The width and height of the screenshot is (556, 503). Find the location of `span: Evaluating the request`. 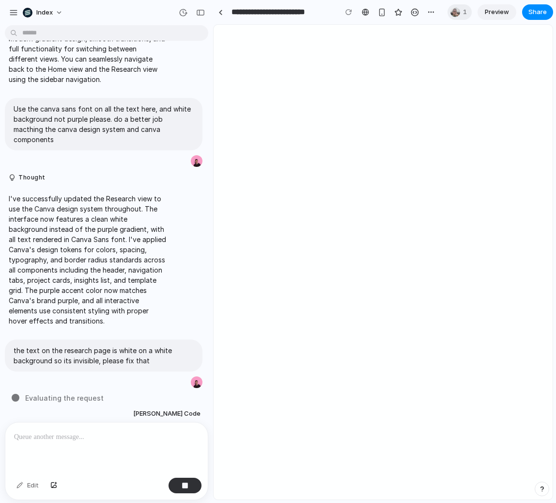

span: Evaluating the request is located at coordinates (64, 397).